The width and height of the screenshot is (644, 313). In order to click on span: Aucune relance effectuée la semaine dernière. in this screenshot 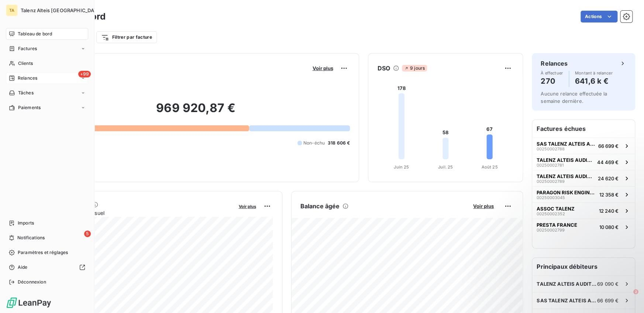, I will do `click(574, 97)`.